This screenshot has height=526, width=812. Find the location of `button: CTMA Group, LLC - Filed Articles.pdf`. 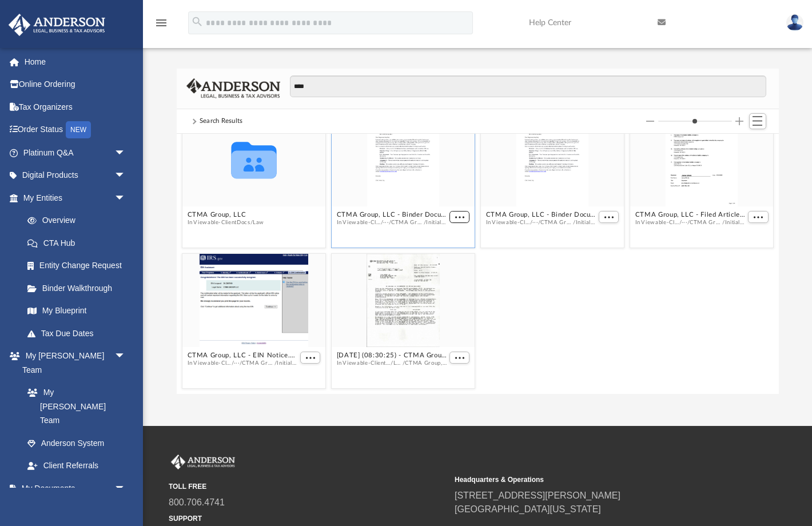

button: CTMA Group, LLC - Filed Articles.pdf is located at coordinates (689, 215).